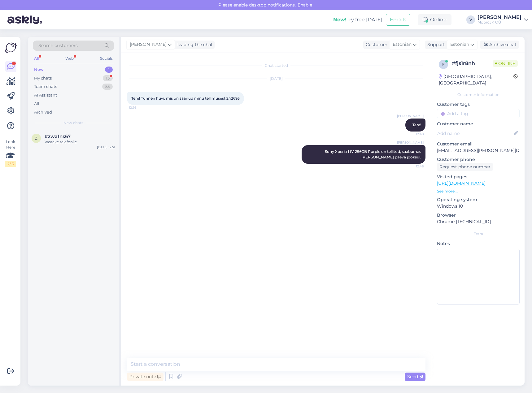  What do you see at coordinates (145, 376) in the screenshot?
I see `div: Private note` at bounding box center [145, 376].